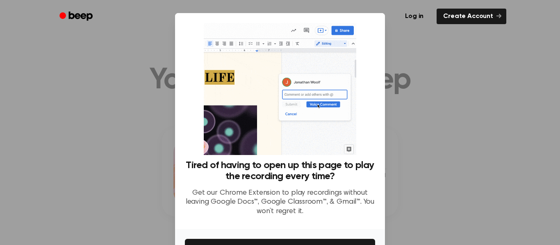 The height and width of the screenshot is (245, 560). What do you see at coordinates (279, 89) in the screenshot?
I see `img: Beep extension in action` at bounding box center [279, 89].